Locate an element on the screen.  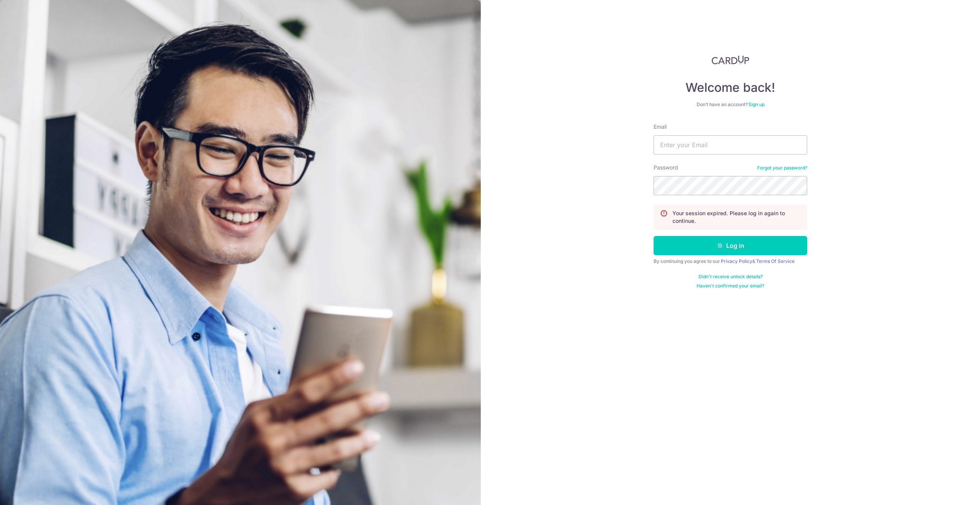
a: Haven't confirmed your email? is located at coordinates (730, 286).